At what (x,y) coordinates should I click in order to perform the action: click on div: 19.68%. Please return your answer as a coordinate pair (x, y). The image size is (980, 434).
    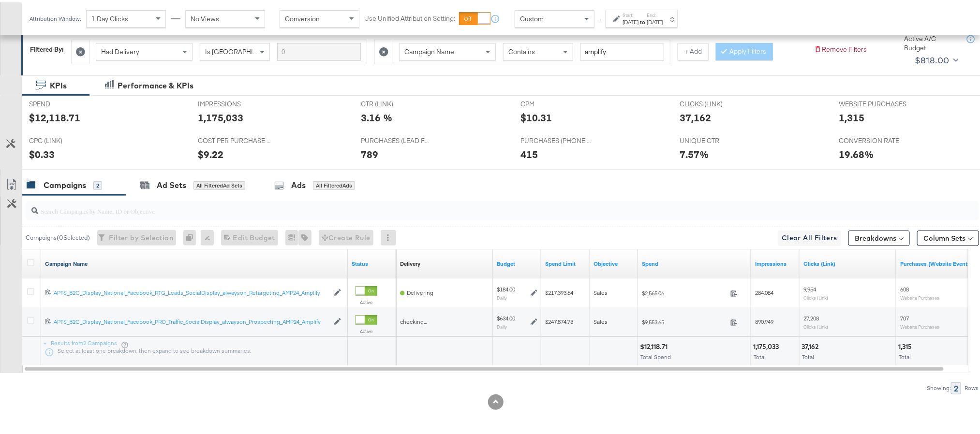
    Looking at the image, I should click on (857, 152).